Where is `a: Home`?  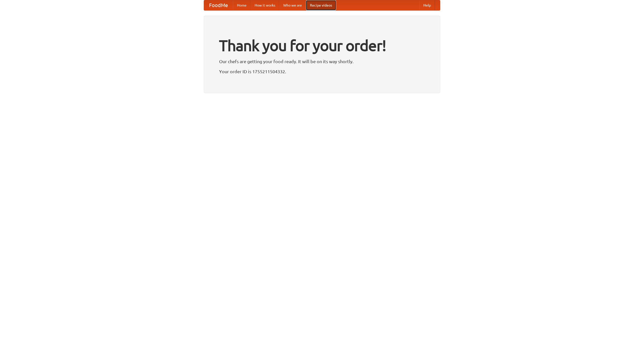
a: Home is located at coordinates (242, 6).